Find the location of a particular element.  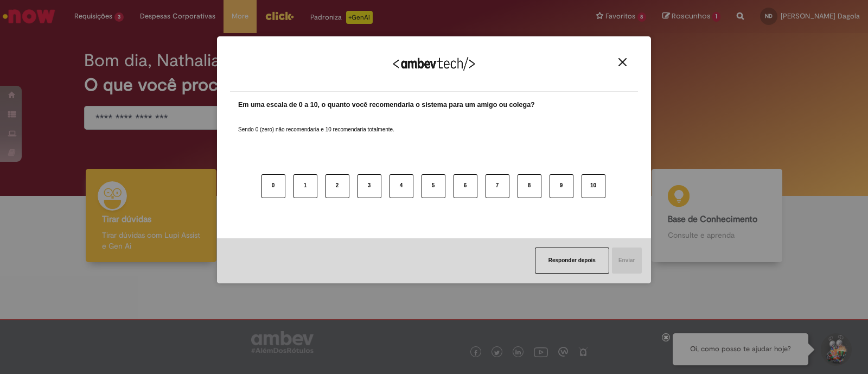

button: 4 is located at coordinates (402, 186).